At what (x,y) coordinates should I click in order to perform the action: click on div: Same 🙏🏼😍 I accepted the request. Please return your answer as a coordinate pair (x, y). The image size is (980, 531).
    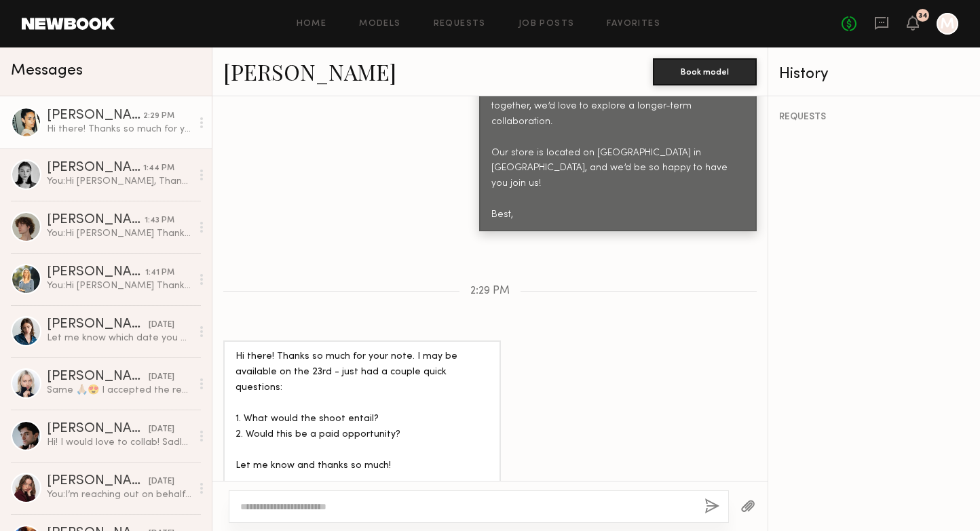
    Looking at the image, I should click on (119, 390).